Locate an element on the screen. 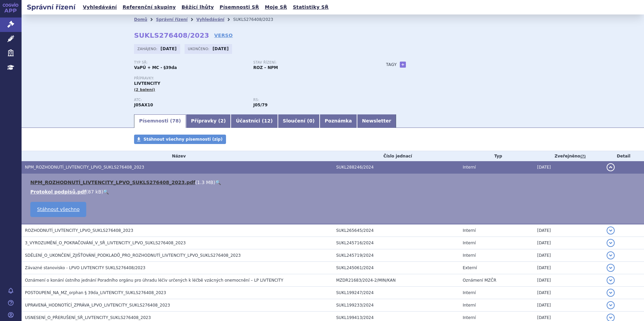 The width and height of the screenshot is (644, 321). span: 87 kB is located at coordinates (94, 192).